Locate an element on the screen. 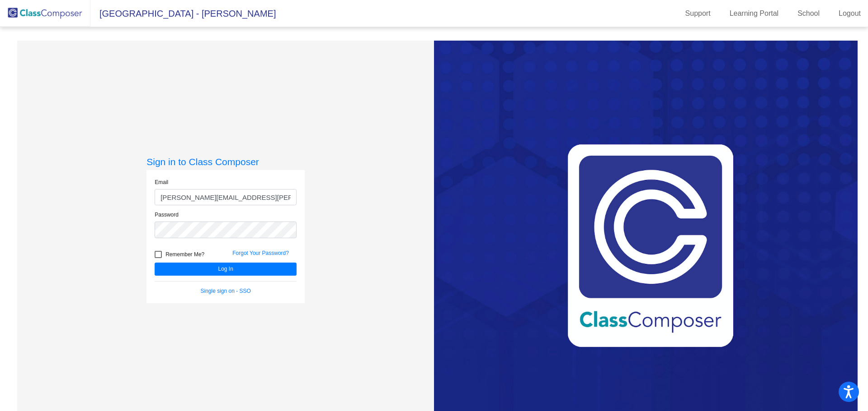 The image size is (868, 411). label: Email is located at coordinates (161, 182).